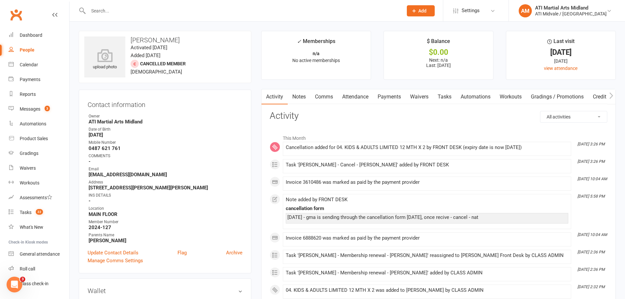  What do you see at coordinates (113, 253) in the screenshot?
I see `a: Update Contact Details` at bounding box center [113, 253].